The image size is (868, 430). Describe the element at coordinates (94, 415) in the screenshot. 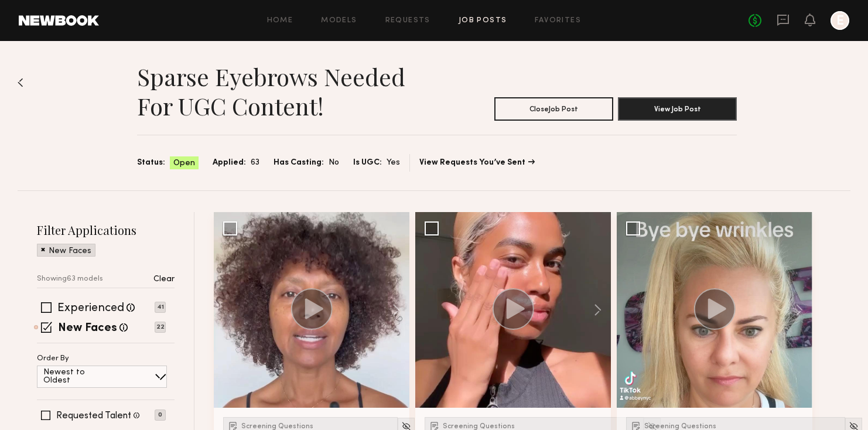

I see `label: Requested Talent` at that location.